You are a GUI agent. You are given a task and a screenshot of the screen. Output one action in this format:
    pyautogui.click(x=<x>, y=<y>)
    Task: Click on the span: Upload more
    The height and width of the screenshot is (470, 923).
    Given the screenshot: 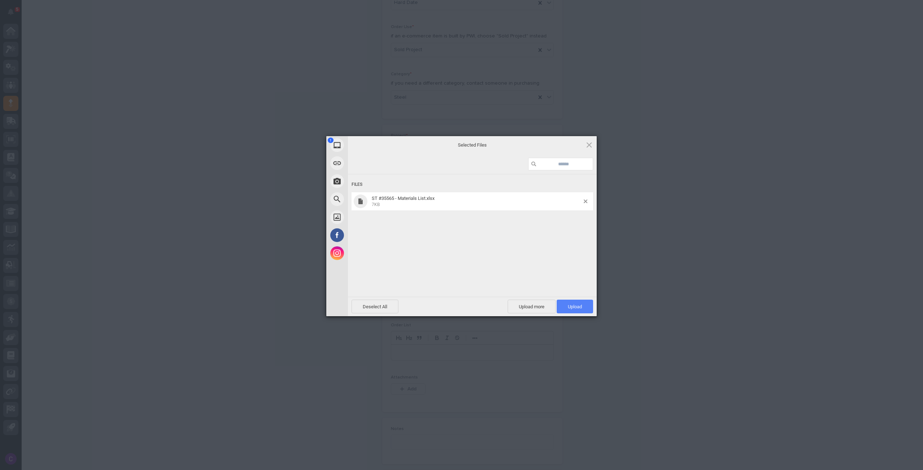 What is the action you would take?
    pyautogui.click(x=531, y=307)
    